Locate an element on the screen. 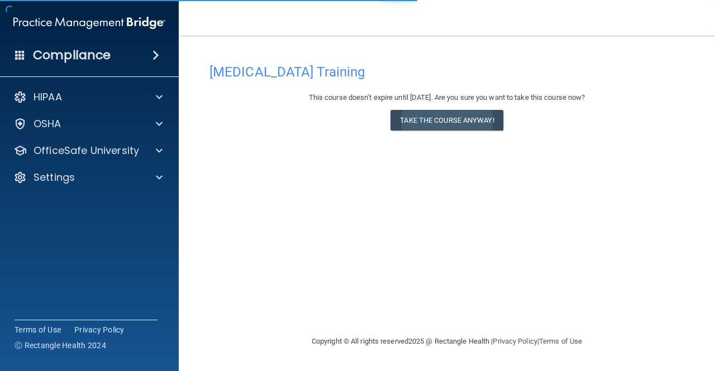 This screenshot has height=371, width=715. p: HIPAA is located at coordinates (47, 97).